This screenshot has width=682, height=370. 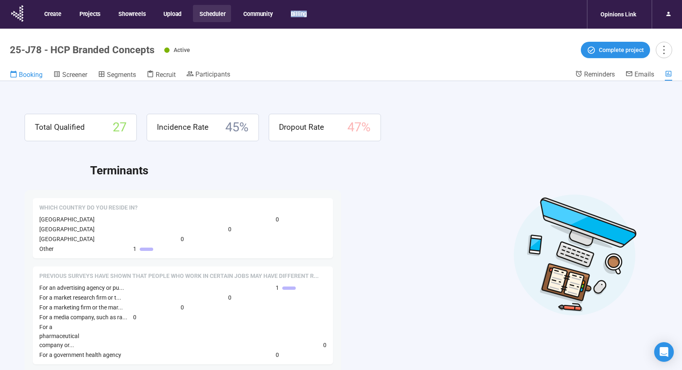 What do you see at coordinates (359, 127) in the screenshot?
I see `span: 47 %` at bounding box center [359, 127].